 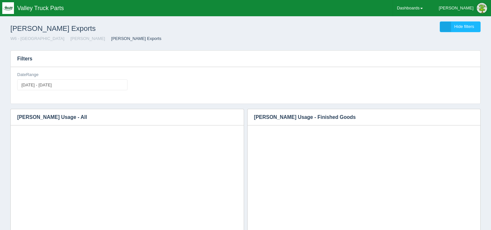 What do you see at coordinates (28, 75) in the screenshot?
I see `label: DateRange` at bounding box center [28, 75].